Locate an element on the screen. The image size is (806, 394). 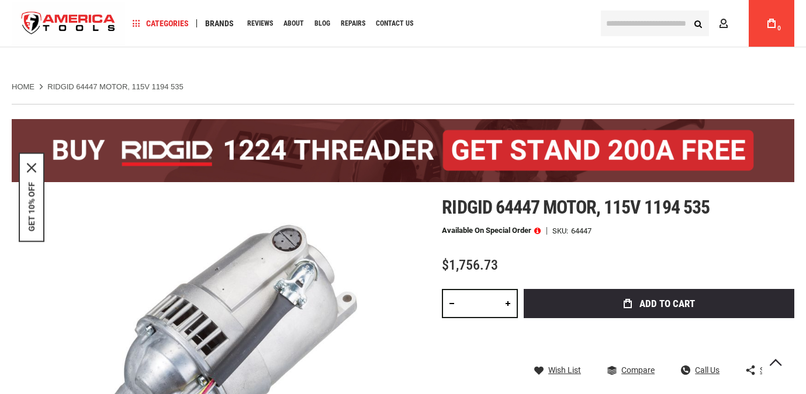
a: Brands is located at coordinates (219, 23).